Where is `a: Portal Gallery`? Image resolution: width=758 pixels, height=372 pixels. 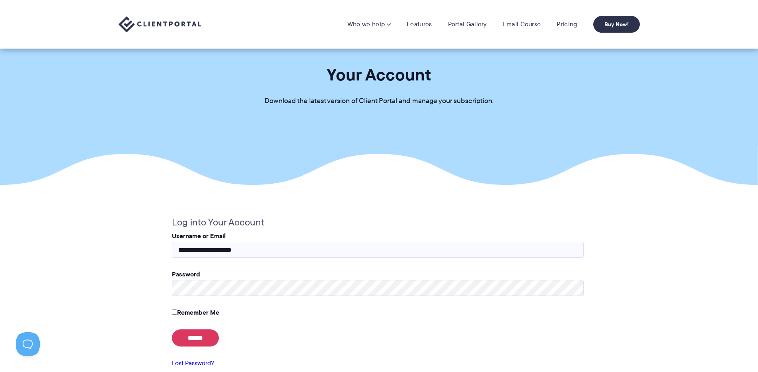
a: Portal Gallery is located at coordinates (468, 24).